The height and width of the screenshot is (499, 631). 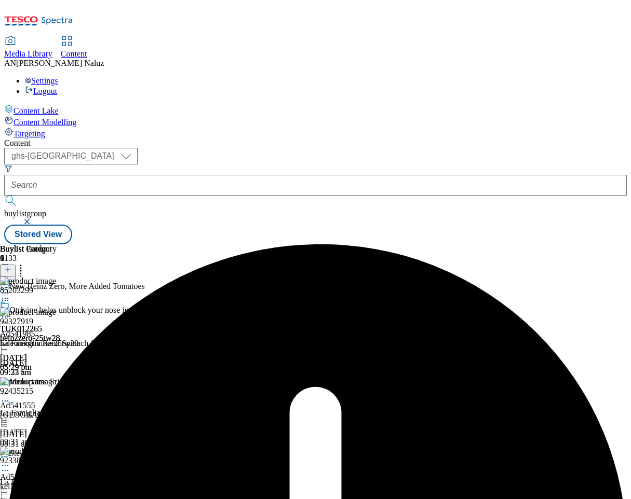 I want to click on a: Targeting, so click(x=315, y=133).